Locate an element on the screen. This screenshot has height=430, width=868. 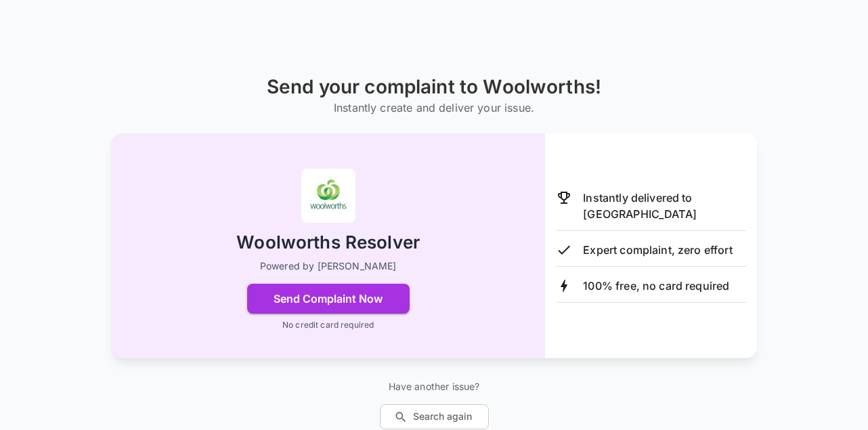
p: Expert complaint, zero effort is located at coordinates (657, 250).